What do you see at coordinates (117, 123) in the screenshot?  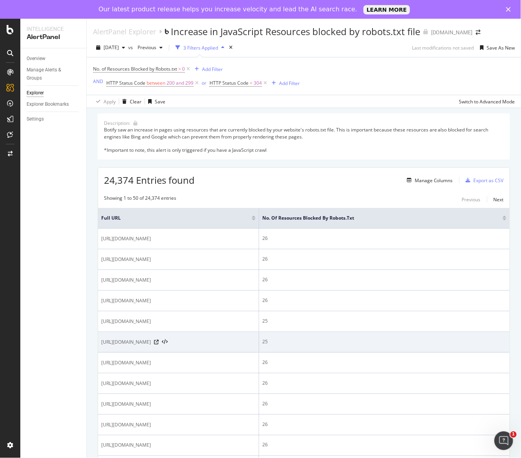 I see `div: Description:` at bounding box center [117, 123].